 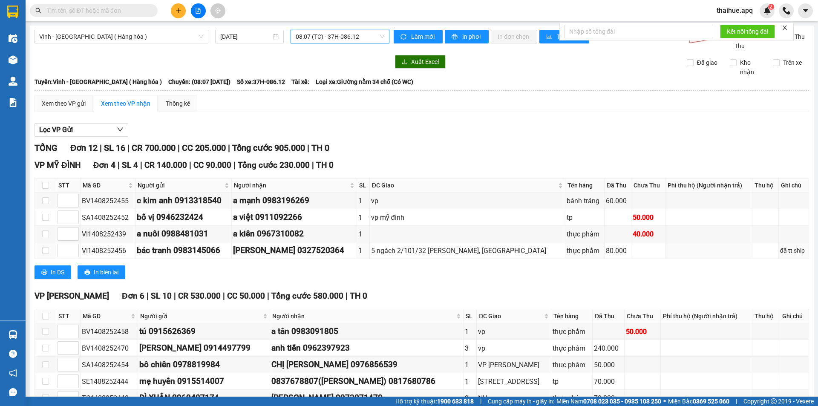 What do you see at coordinates (201, 316) in the screenshot?
I see `span: Người gửi` at bounding box center [201, 316].